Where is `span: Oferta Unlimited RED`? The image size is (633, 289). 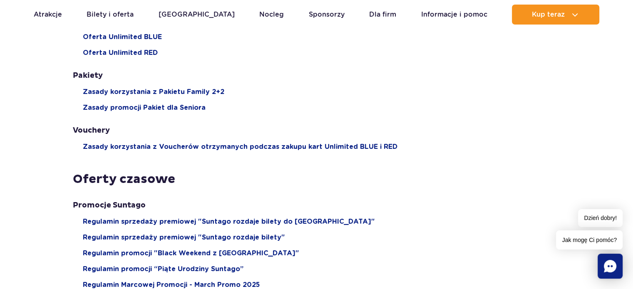
span: Oferta Unlimited RED is located at coordinates (120, 53).